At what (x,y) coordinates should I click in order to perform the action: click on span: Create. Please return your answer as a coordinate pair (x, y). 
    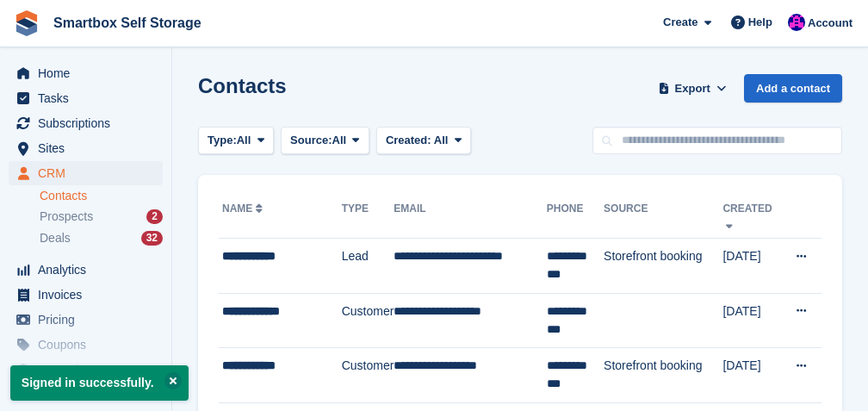
    Looking at the image, I should click on (680, 23).